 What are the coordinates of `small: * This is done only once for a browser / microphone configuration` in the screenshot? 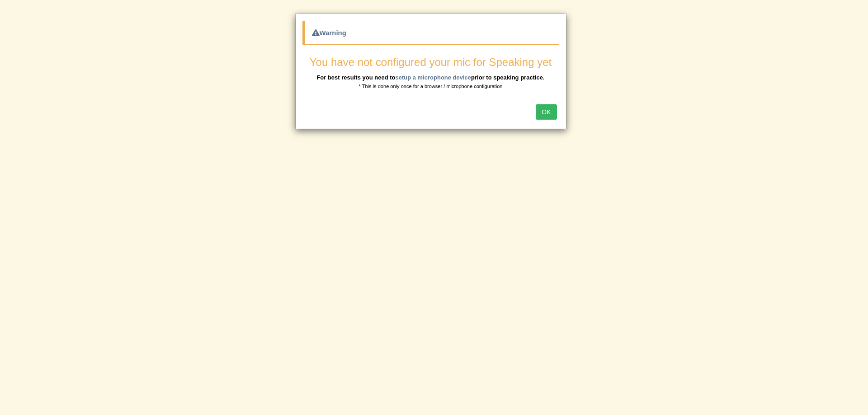 It's located at (431, 87).